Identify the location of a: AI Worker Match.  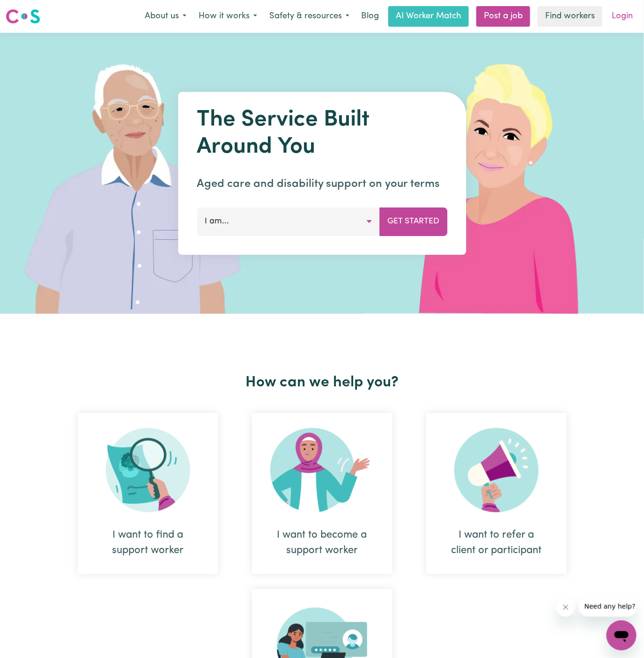
(429, 17).